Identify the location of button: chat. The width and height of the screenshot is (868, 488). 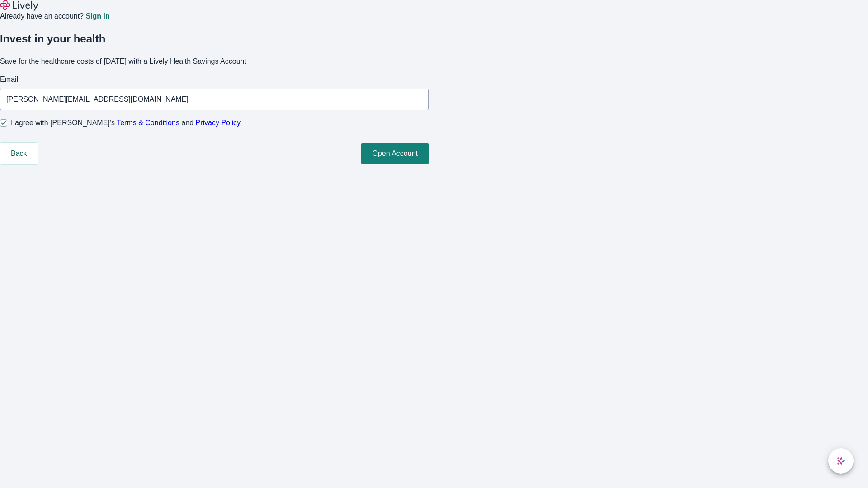
(841, 461).